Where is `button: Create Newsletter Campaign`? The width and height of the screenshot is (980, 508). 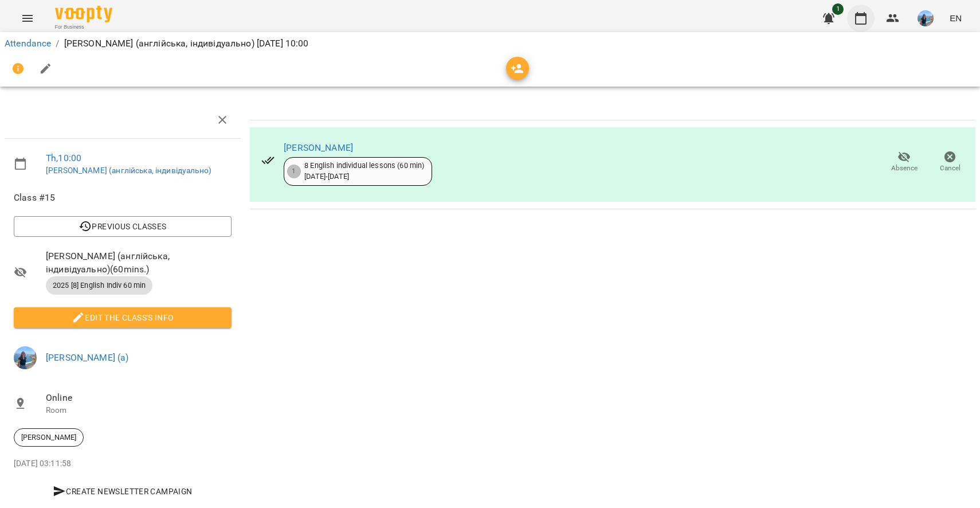 button: Create Newsletter Campaign is located at coordinates (123, 491).